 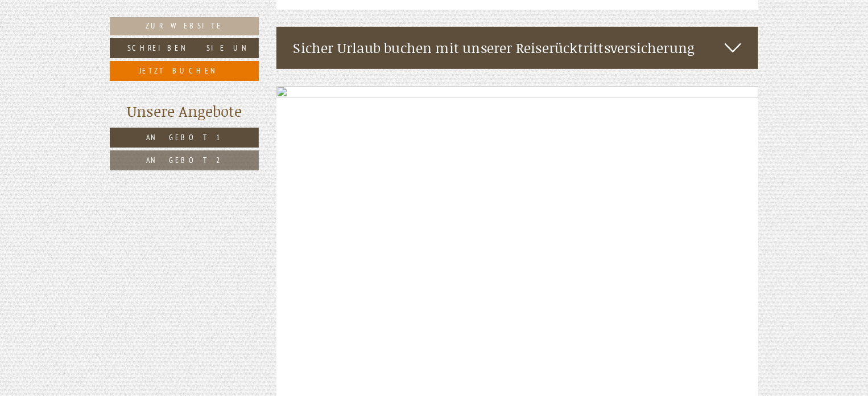 What do you see at coordinates (184, 160) in the screenshot?
I see `span: Angebot 2` at bounding box center [184, 160].